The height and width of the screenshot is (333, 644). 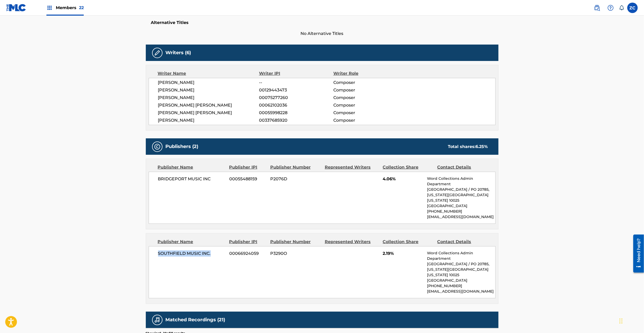 I want to click on div: Total shares:, so click(x=468, y=147).